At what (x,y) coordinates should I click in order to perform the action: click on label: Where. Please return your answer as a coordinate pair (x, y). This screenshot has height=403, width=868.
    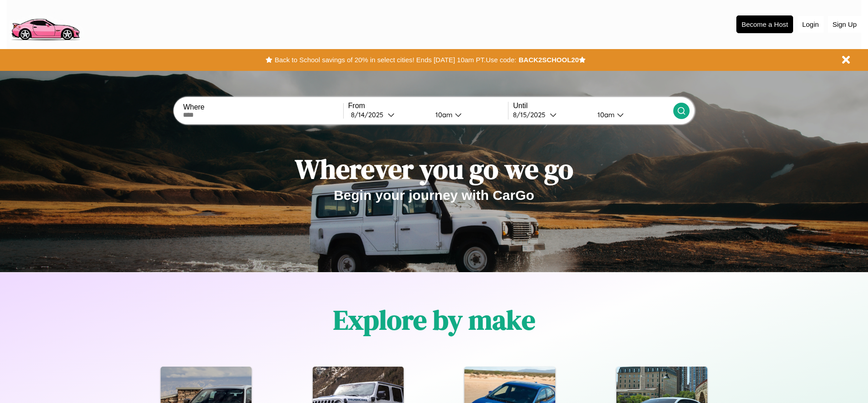
    Looking at the image, I should click on (263, 107).